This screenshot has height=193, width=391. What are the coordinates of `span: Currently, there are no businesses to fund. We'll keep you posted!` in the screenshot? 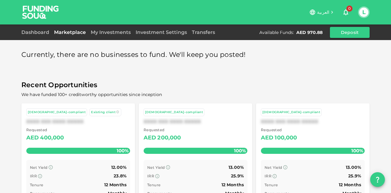 It's located at (133, 55).